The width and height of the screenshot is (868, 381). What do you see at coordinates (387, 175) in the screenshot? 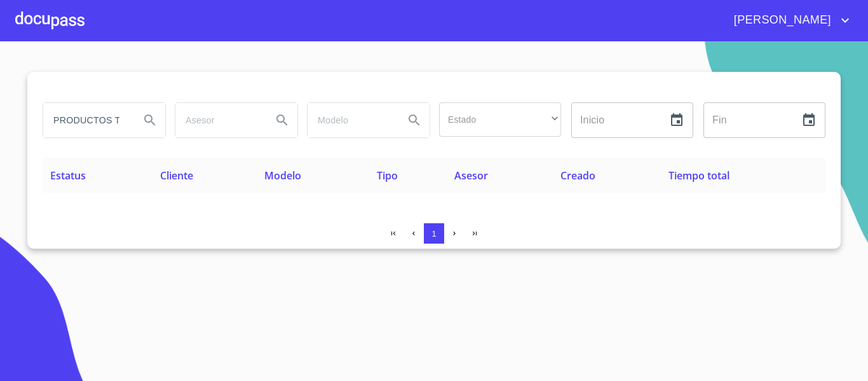
I see `span: Tipo` at bounding box center [387, 175].